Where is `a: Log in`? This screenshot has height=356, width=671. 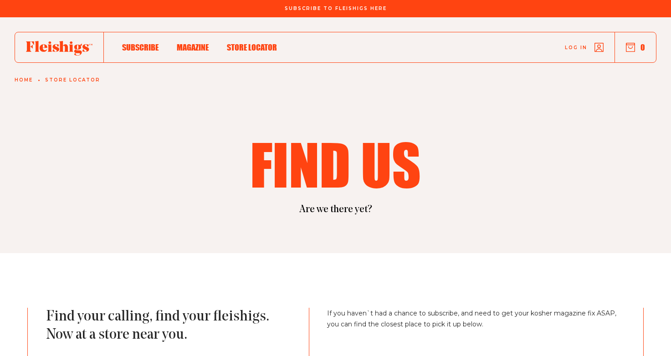
a: Log in is located at coordinates (584, 47).